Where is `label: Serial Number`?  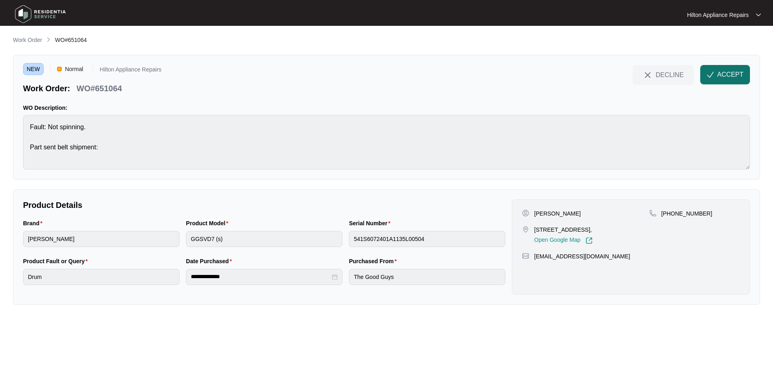
label: Serial Number is located at coordinates (371, 223).